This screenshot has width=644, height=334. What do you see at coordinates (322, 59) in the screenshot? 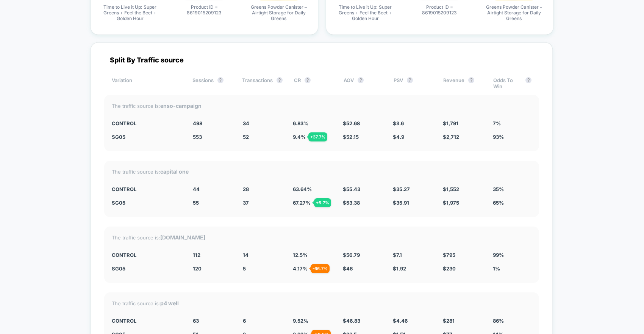
I see `div: Split By Traffic source` at bounding box center [322, 59].